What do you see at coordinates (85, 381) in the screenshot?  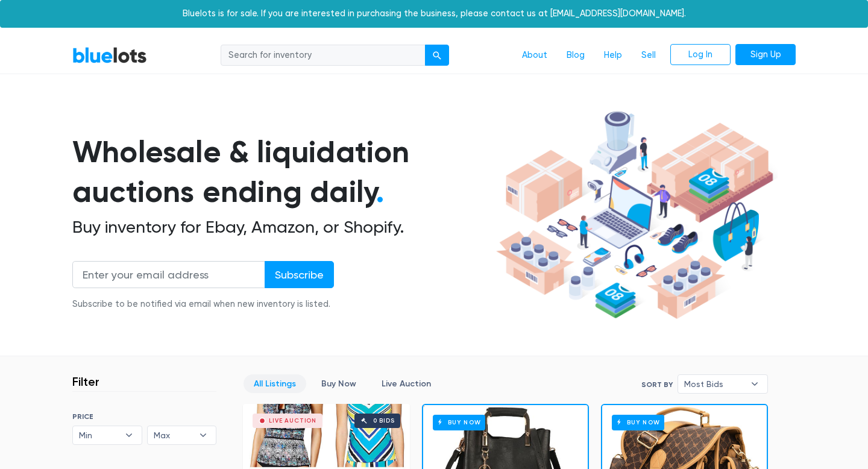 I see `h3: Filter` at bounding box center [85, 381].